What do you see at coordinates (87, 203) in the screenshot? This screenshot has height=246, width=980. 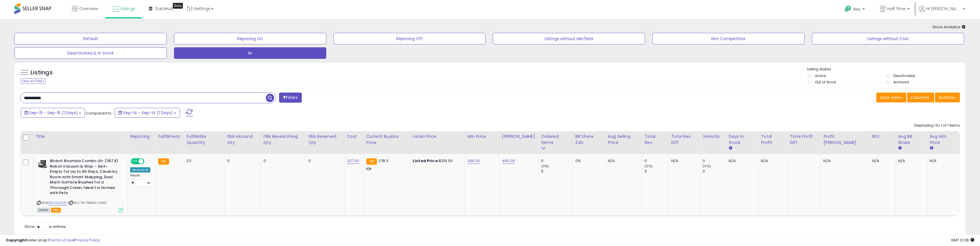 I see `span: | SKU: TN-GMGA-IUWD` at bounding box center [87, 203].